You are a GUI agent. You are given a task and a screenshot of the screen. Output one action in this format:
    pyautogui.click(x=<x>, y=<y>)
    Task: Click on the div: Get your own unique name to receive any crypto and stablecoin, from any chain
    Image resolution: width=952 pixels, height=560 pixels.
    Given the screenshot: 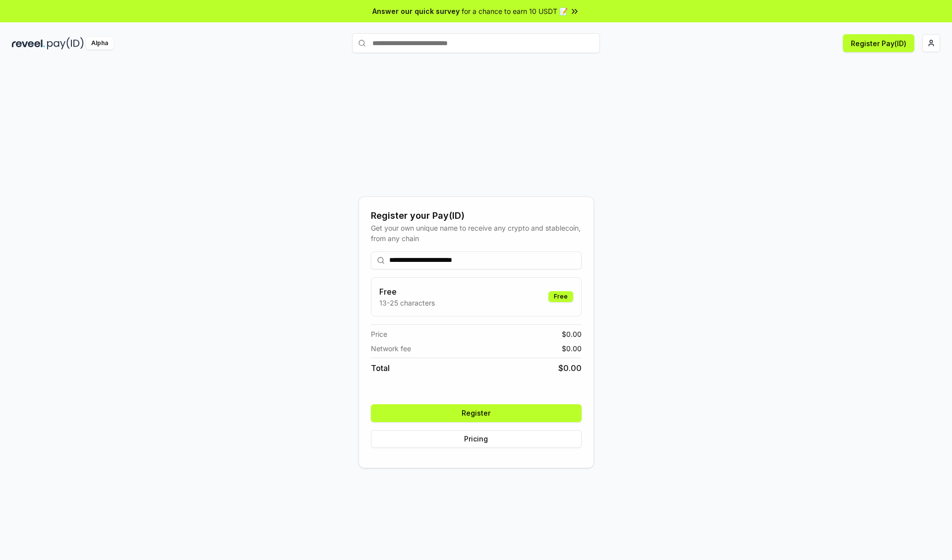 What is the action you would take?
    pyautogui.click(x=476, y=233)
    